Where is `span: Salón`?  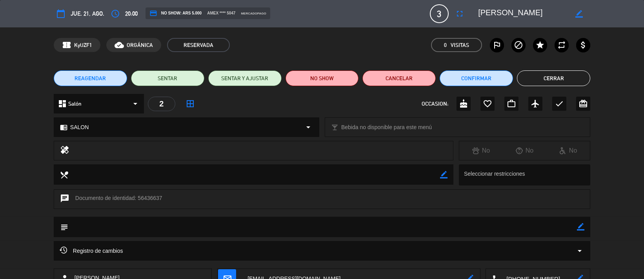 span: Salón is located at coordinates (75, 104).